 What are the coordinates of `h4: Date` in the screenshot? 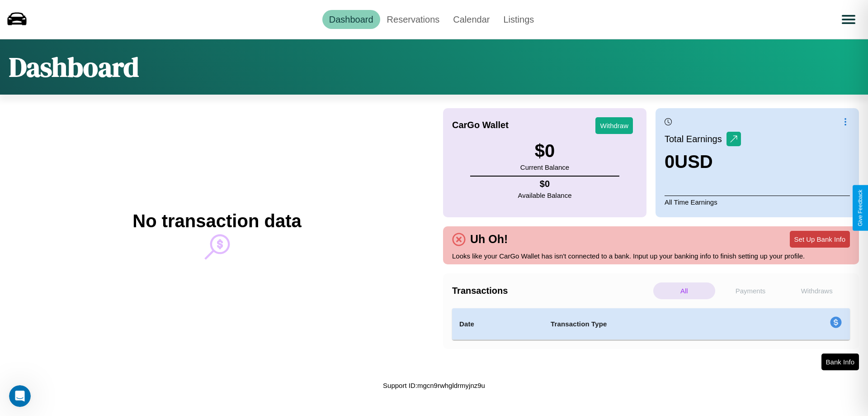 It's located at (498, 323).